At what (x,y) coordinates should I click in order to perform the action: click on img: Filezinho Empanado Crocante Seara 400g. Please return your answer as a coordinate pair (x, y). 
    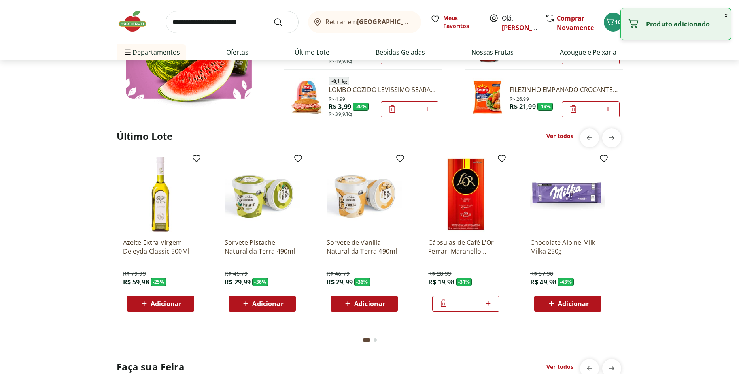
    Looking at the image, I should click on (488, 97).